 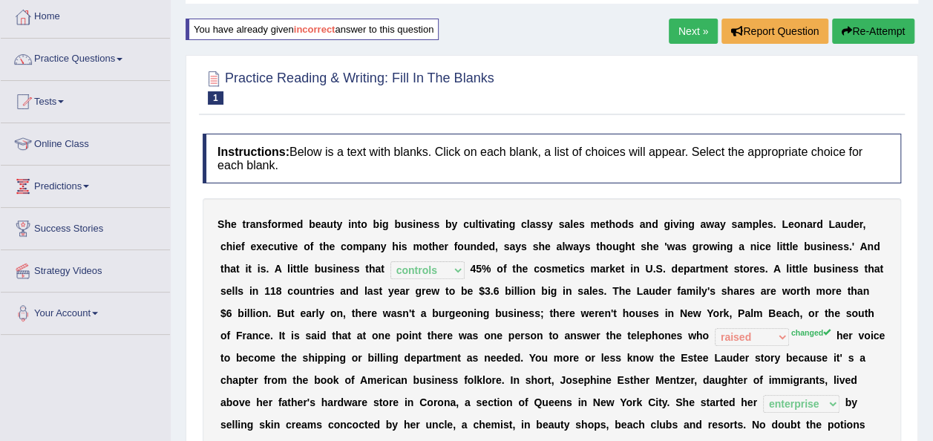 What do you see at coordinates (479, 269) in the screenshot?
I see `b: 5` at bounding box center [479, 269].